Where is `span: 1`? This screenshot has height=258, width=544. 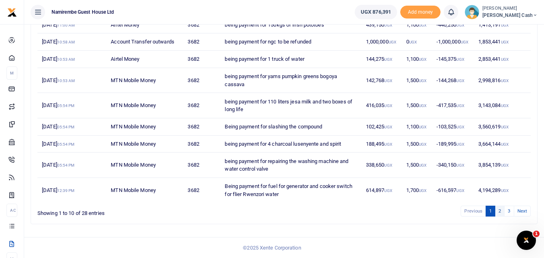
span: 1 is located at coordinates (536, 234).